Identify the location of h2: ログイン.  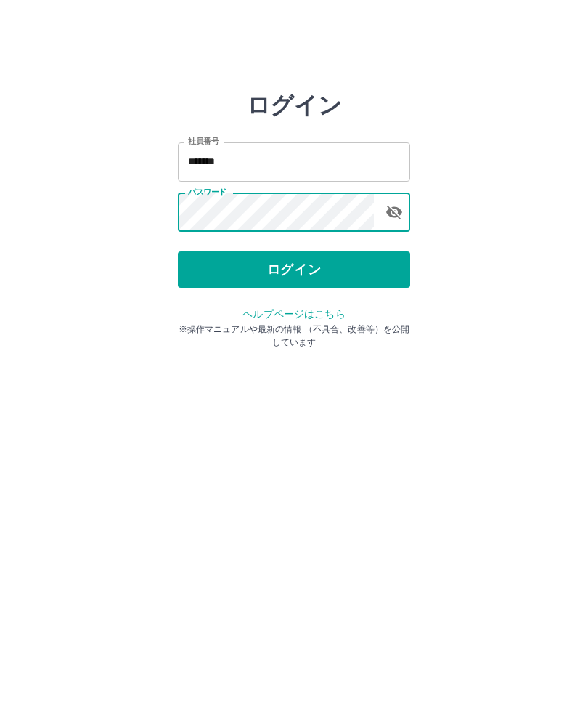
(294, 106).